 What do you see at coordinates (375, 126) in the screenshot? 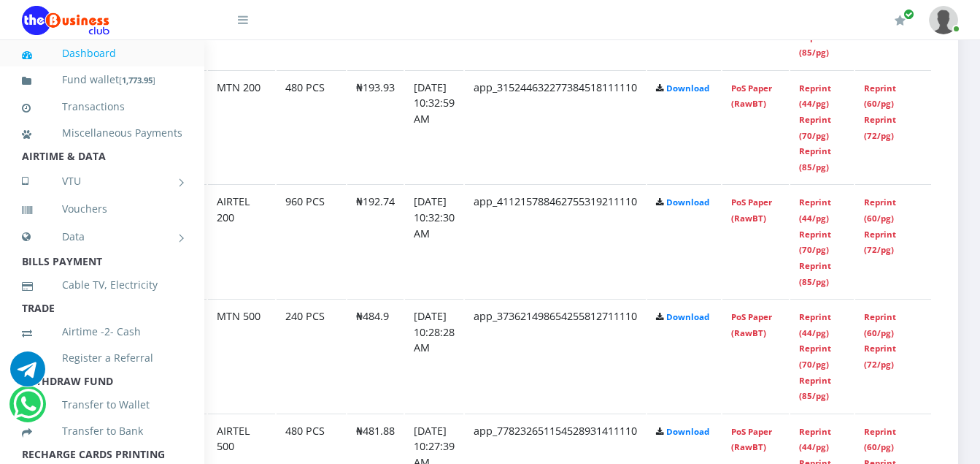
I see `td: ₦193.93` at bounding box center [375, 126].